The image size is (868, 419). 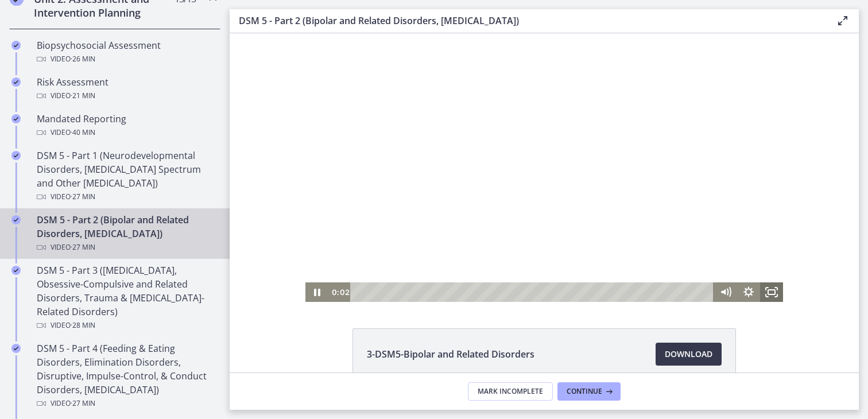 What do you see at coordinates (451, 354) in the screenshot?
I see `span: 3-DSM5-Bipolar and Related Disorders` at bounding box center [451, 354].